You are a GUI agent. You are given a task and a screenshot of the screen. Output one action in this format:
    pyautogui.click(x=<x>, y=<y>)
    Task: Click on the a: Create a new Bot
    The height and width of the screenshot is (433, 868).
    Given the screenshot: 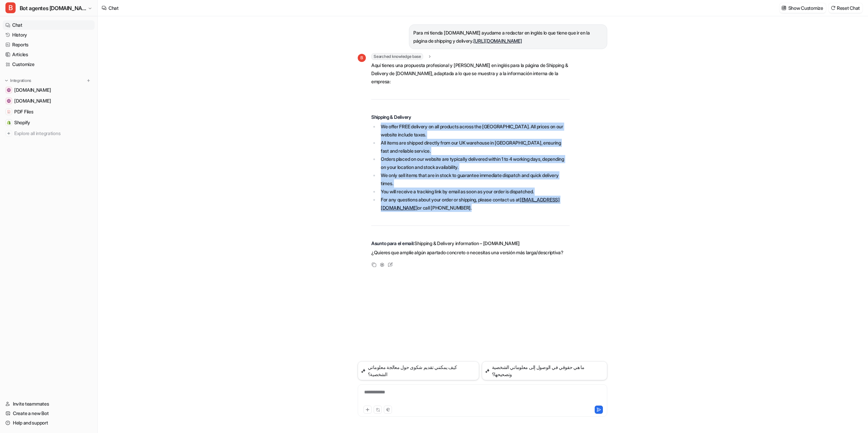 What is the action you would take?
    pyautogui.click(x=48, y=413)
    